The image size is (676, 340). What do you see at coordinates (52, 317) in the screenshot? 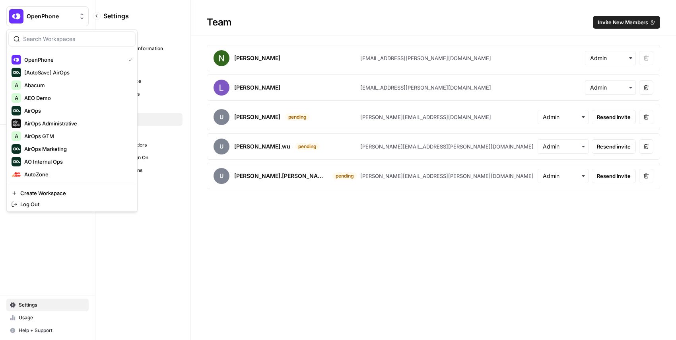
I see `span: Usage` at bounding box center [52, 317].